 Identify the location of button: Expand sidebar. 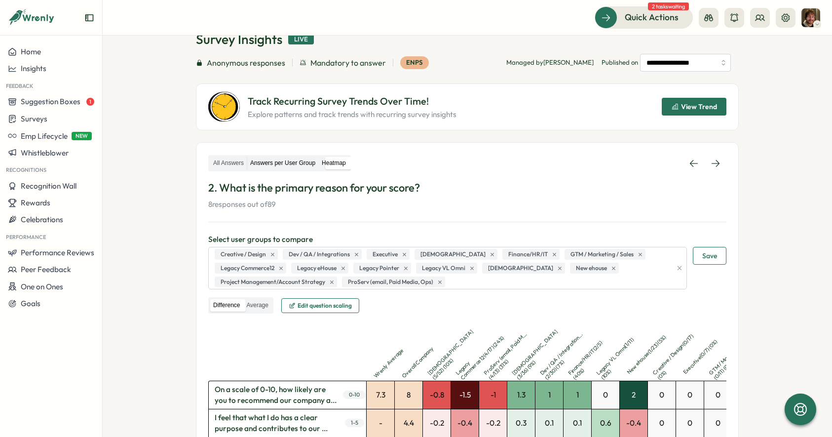
(89, 18).